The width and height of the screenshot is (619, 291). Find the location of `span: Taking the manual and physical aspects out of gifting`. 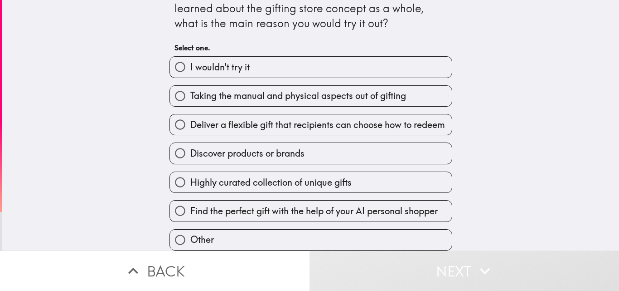

span: Taking the manual and physical aspects out of gifting is located at coordinates (298, 96).